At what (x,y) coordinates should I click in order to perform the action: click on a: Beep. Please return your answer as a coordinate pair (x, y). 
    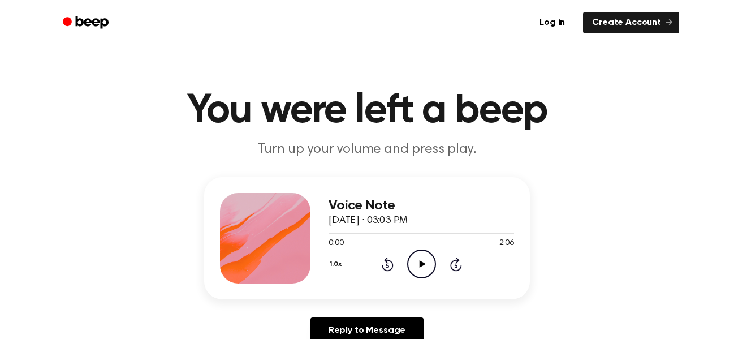
    Looking at the image, I should click on (87, 23).